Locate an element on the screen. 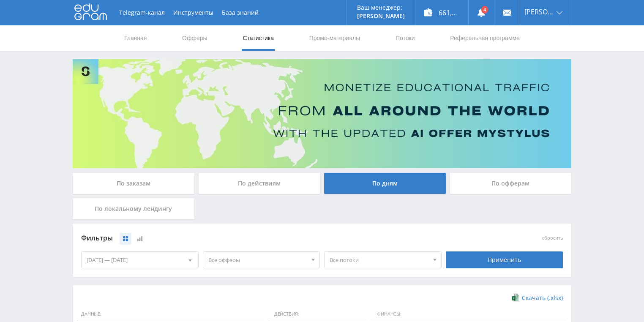 Image resolution: width=644 pixels, height=322 pixels. span: Данные: is located at coordinates (170, 315).